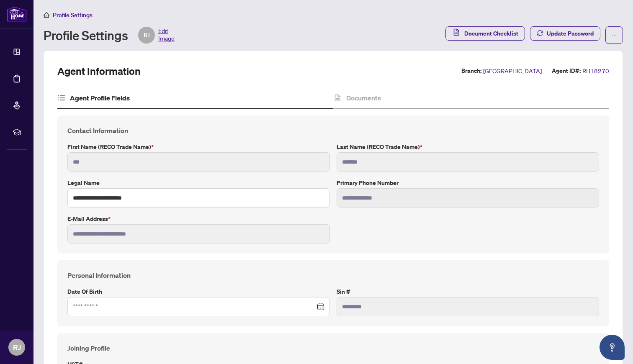 Image resolution: width=633 pixels, height=364 pixels. I want to click on span: Profile Settings, so click(72, 15).